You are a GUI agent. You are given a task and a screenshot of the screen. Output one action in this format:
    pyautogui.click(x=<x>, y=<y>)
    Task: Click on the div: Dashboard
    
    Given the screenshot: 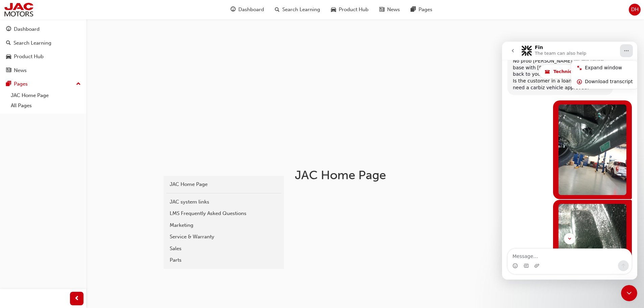 What is the action you would take?
    pyautogui.click(x=27, y=29)
    